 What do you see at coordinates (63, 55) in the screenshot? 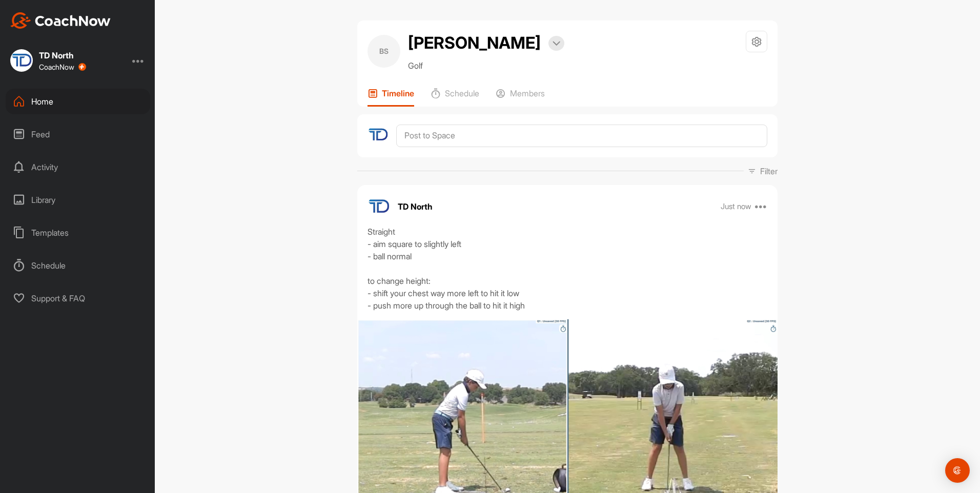
I see `div: TD North` at bounding box center [63, 55].